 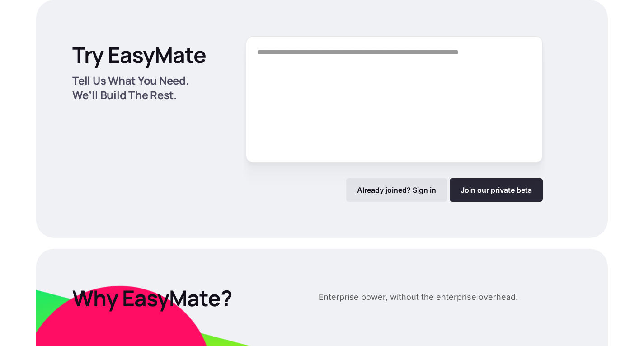 What do you see at coordinates (418, 297) in the screenshot?
I see `p: Enterprise power, without the enterprise overhead.` at bounding box center [418, 297].